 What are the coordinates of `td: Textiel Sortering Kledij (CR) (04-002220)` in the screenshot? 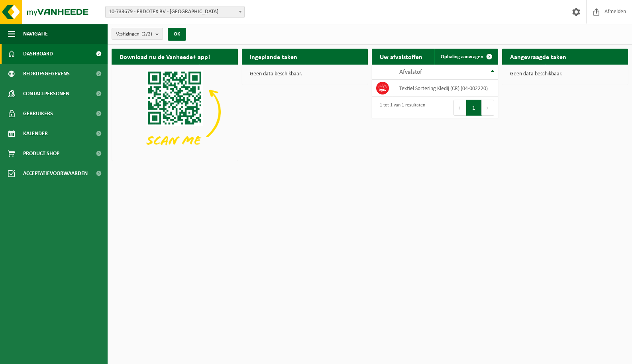 It's located at (446, 88).